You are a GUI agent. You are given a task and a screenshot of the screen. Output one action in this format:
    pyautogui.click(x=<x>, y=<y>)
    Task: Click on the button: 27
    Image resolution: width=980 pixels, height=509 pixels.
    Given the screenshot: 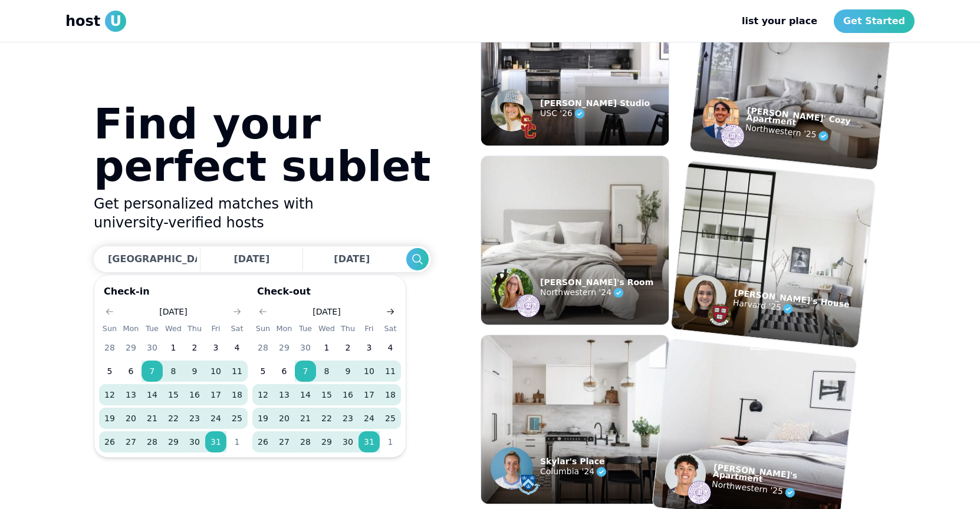 What is the action you would take?
    pyautogui.click(x=284, y=442)
    